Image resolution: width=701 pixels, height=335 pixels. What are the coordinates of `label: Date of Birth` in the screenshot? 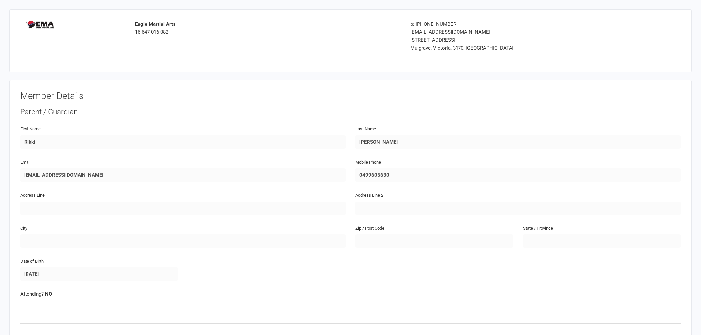 It's located at (32, 261).